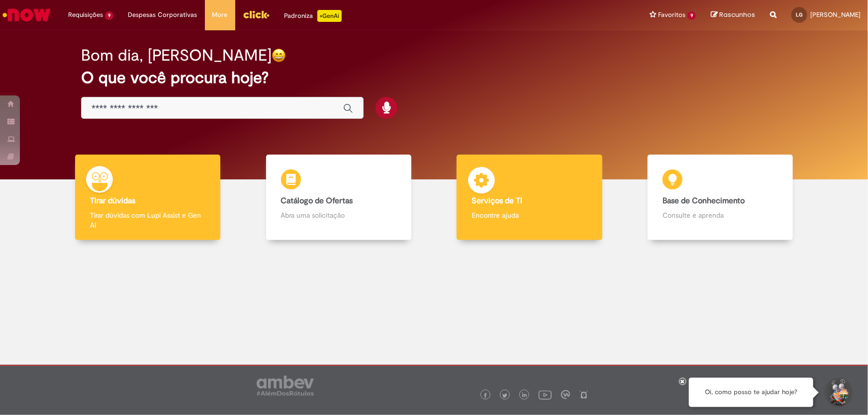  Describe the element at coordinates (545, 394) in the screenshot. I see `img: logo_footer_youtube.png` at that location.